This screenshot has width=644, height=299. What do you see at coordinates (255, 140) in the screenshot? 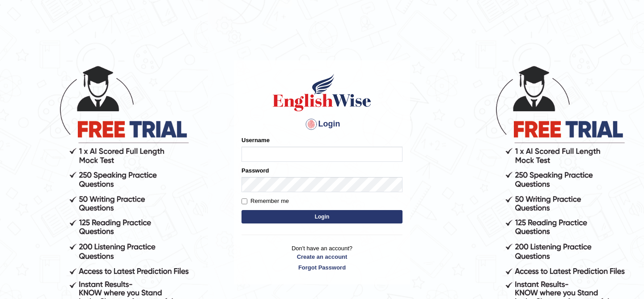
I see `label: Username` at bounding box center [255, 140].